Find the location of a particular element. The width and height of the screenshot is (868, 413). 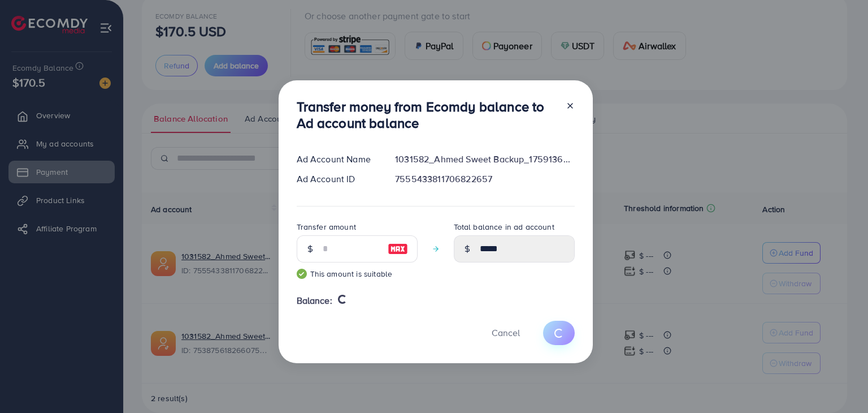

span: Balance: is located at coordinates (314, 300).